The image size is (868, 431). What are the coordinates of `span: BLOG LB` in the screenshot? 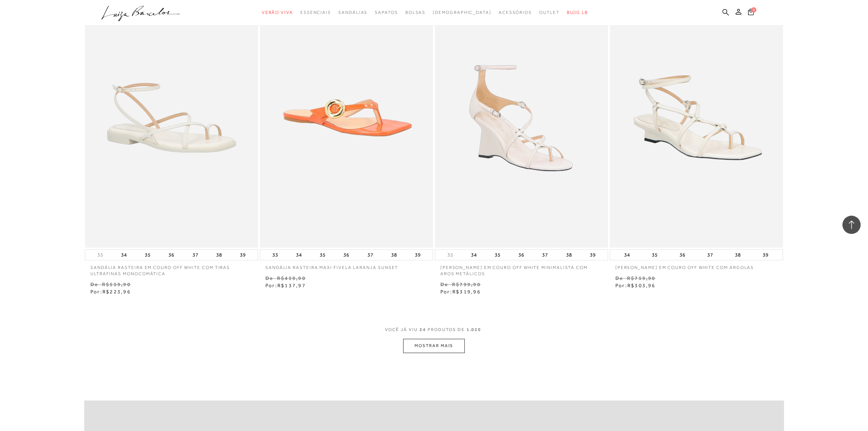 It's located at (577, 12).